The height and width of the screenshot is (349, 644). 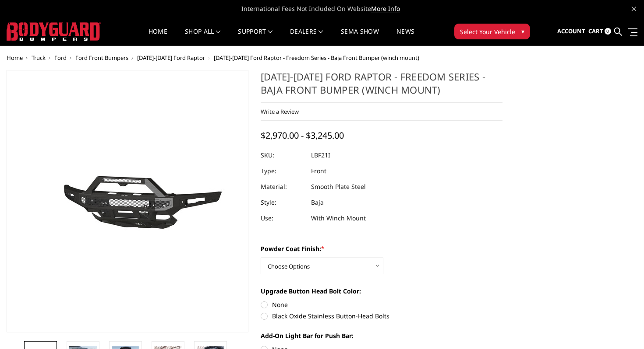 I want to click on dd: With Winch Mount, so click(x=338, y=218).